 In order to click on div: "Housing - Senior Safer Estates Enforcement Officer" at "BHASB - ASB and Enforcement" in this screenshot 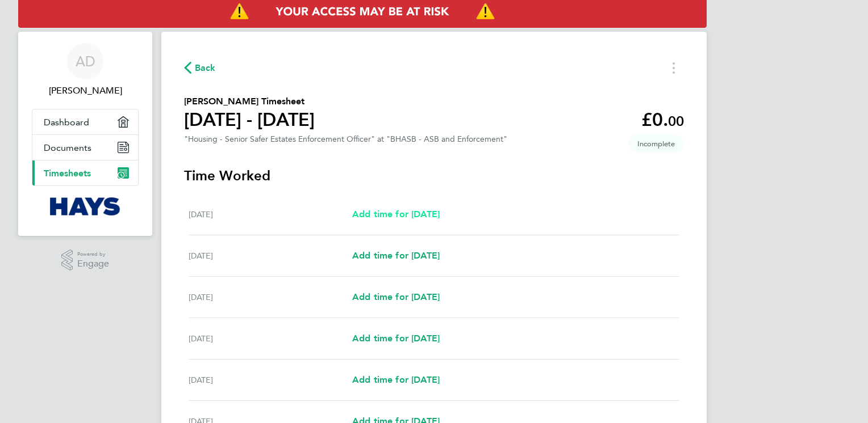, I will do `click(345, 139)`.